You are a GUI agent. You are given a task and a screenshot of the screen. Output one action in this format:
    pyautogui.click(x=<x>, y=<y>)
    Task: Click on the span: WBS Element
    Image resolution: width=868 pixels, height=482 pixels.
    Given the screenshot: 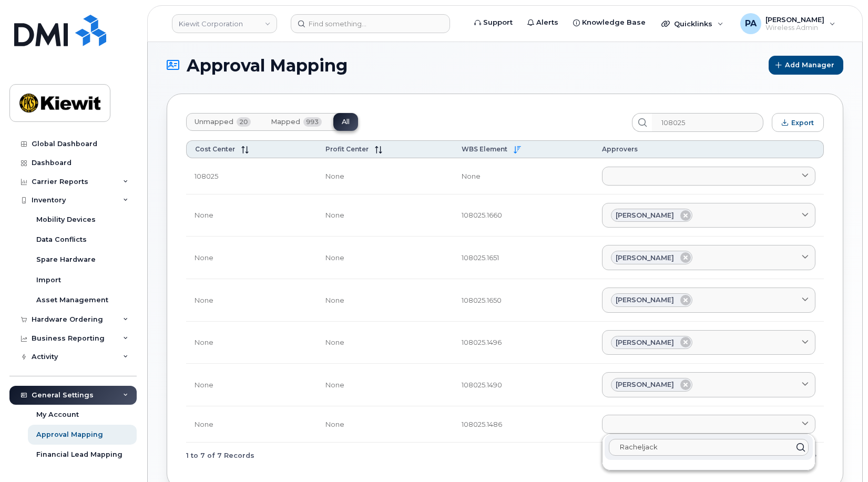 What is the action you would take?
    pyautogui.click(x=484, y=149)
    